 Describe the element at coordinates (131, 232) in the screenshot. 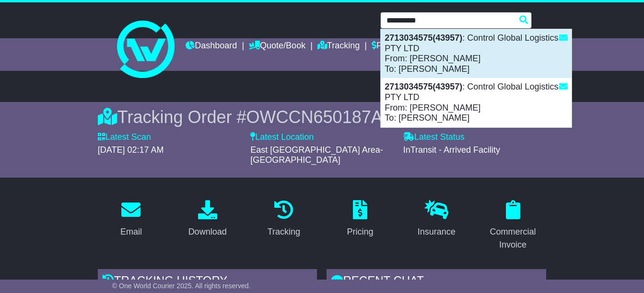

I see `div: Email` at that location.